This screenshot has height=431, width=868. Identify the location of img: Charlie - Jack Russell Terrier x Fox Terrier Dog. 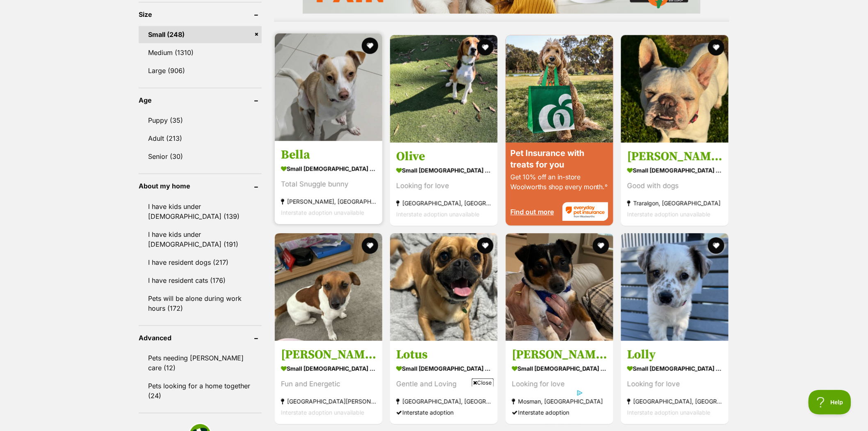
(559, 287).